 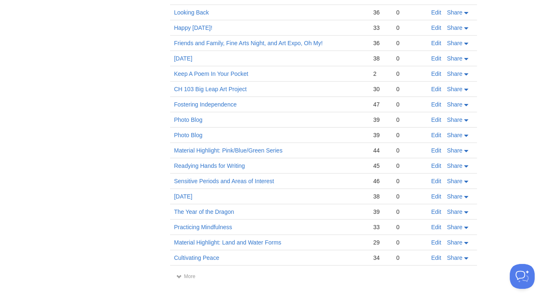 I want to click on a: Fostering Independence, so click(x=205, y=104).